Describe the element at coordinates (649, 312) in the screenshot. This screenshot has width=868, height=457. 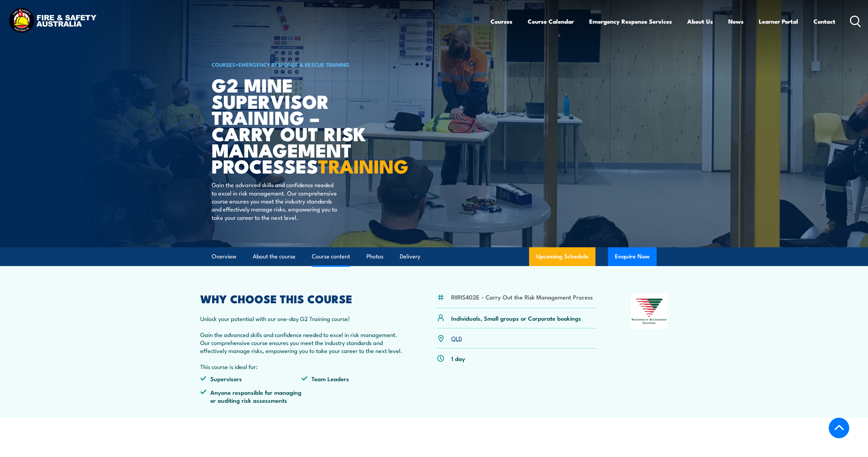
I see `img: Nationally Recognised Training logo.` at that location.